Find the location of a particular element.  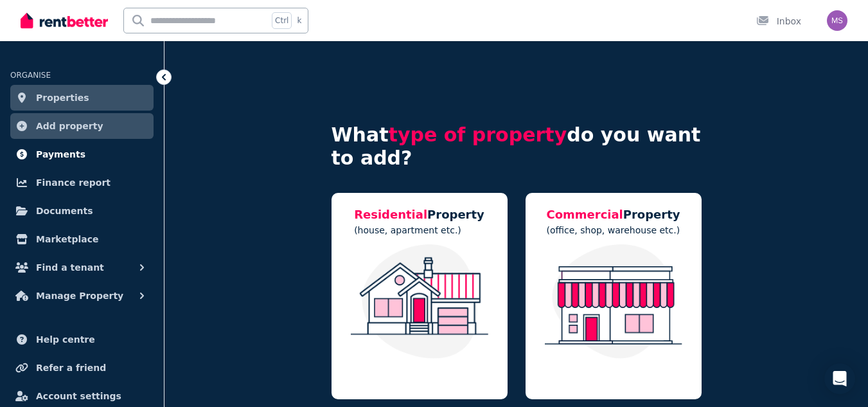

span: Payments is located at coordinates (60, 154).